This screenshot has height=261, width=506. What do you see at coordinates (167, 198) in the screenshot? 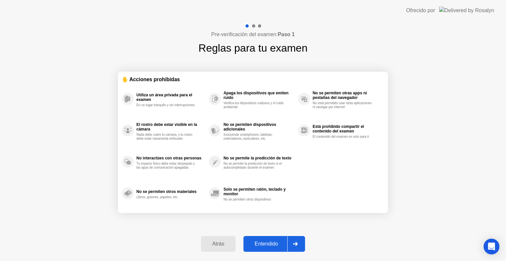
I see `div: Libros, guiones, papeles, etc.` at bounding box center [167, 198].